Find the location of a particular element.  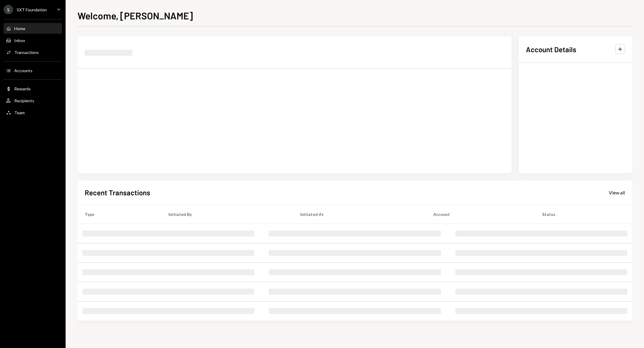

div: Home is located at coordinates (20, 28).